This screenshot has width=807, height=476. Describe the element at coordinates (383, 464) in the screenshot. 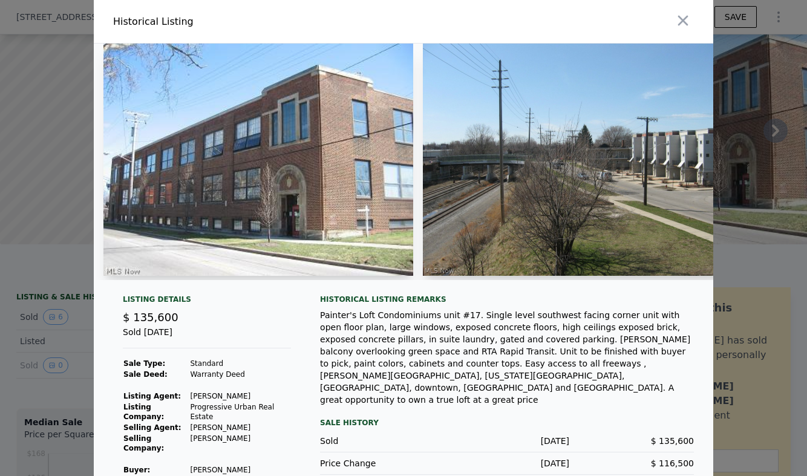

I see `div: Price Change` at that location.